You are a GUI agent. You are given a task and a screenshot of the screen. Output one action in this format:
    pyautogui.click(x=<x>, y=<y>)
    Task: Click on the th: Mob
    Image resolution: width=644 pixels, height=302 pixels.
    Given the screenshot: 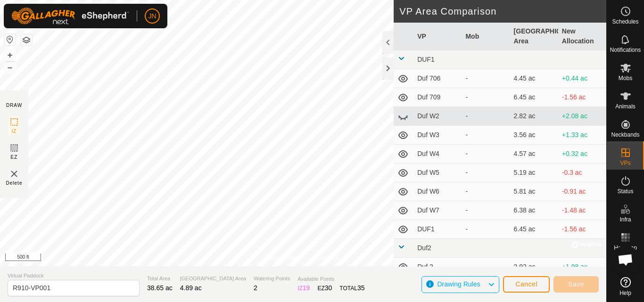 What is the action you would take?
    pyautogui.click(x=485, y=36)
    